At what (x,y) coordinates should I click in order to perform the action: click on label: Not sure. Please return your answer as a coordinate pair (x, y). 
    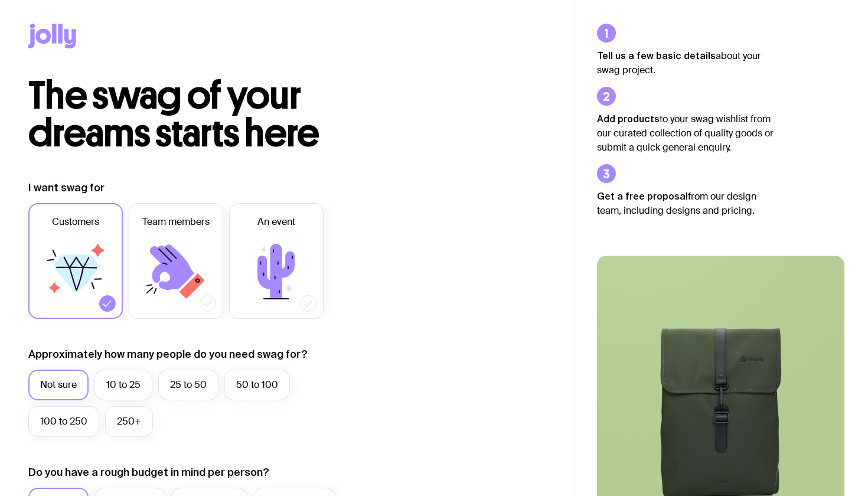
    Looking at the image, I should click on (58, 385).